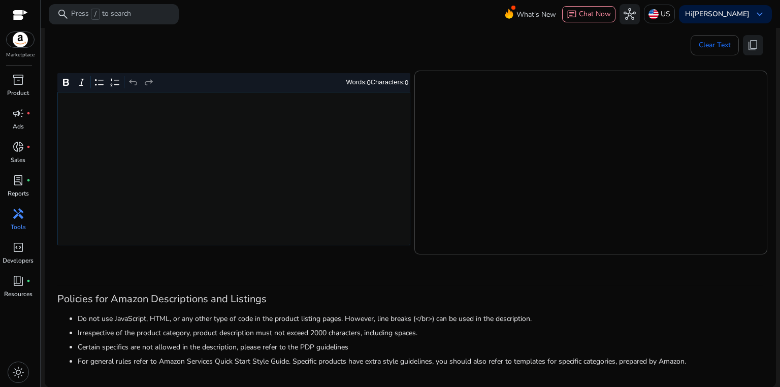 This screenshot has width=780, height=387. Describe the element at coordinates (420, 361) in the screenshot. I see `li: For general rules refer to Amazon Services Quick Start Style Guide. Specific products have extra ...` at that location.